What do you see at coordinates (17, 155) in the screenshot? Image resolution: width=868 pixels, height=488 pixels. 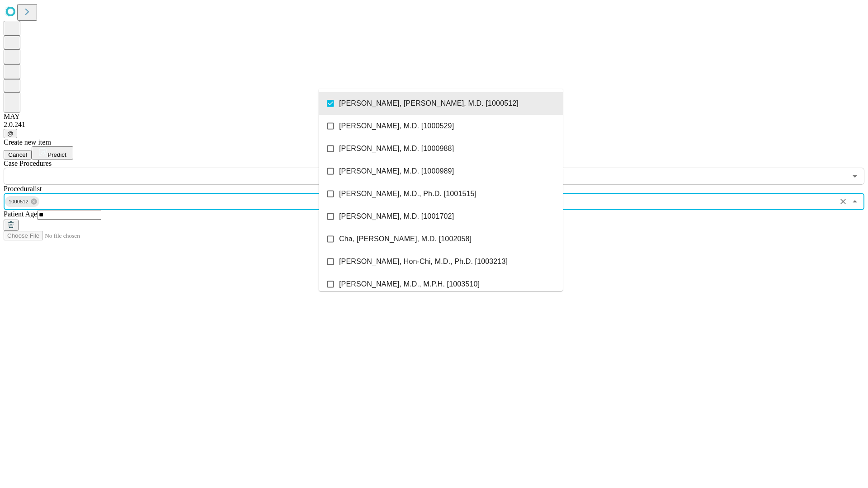 I see `button: Cancel` at bounding box center [17, 155].